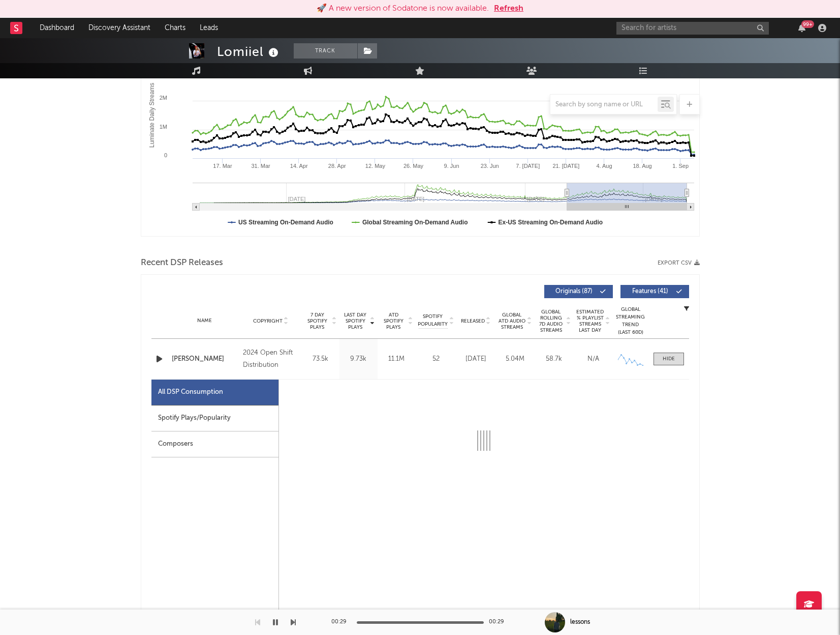 The image size is (840, 635). What do you see at coordinates (655, 291) in the screenshot?
I see `button: Features(41)` at bounding box center [655, 291].